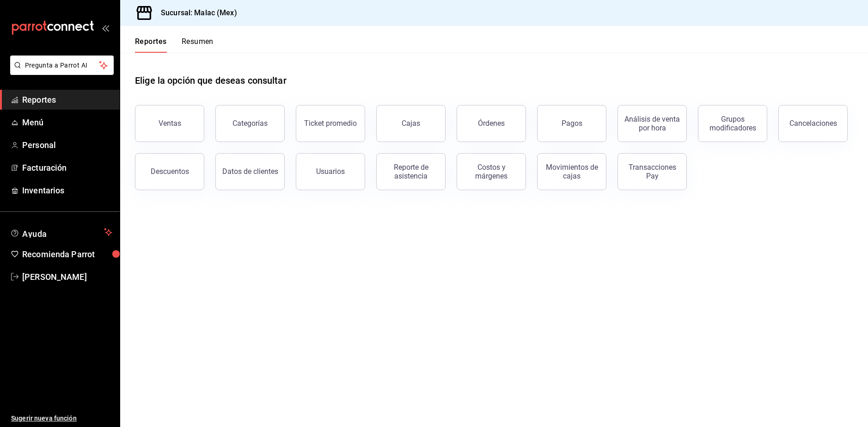 The width and height of the screenshot is (868, 427). Describe the element at coordinates (250, 123) in the screenshot. I see `div: Categorías` at that location.